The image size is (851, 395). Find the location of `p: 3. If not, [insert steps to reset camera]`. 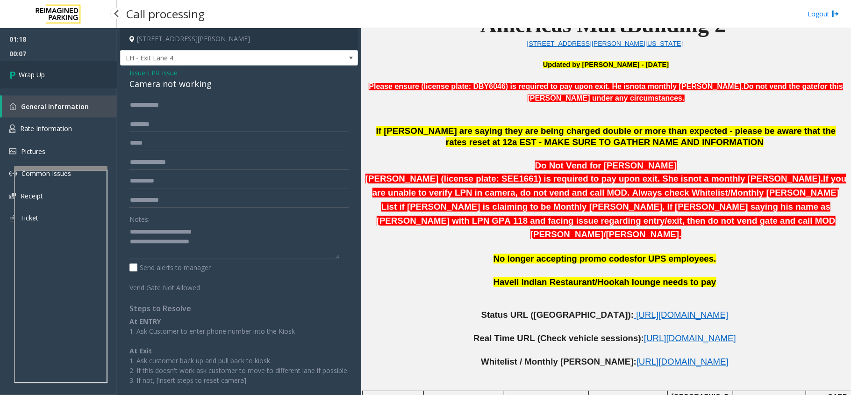

p: 3. If not, [insert steps to reset camera] is located at coordinates (239, 380).